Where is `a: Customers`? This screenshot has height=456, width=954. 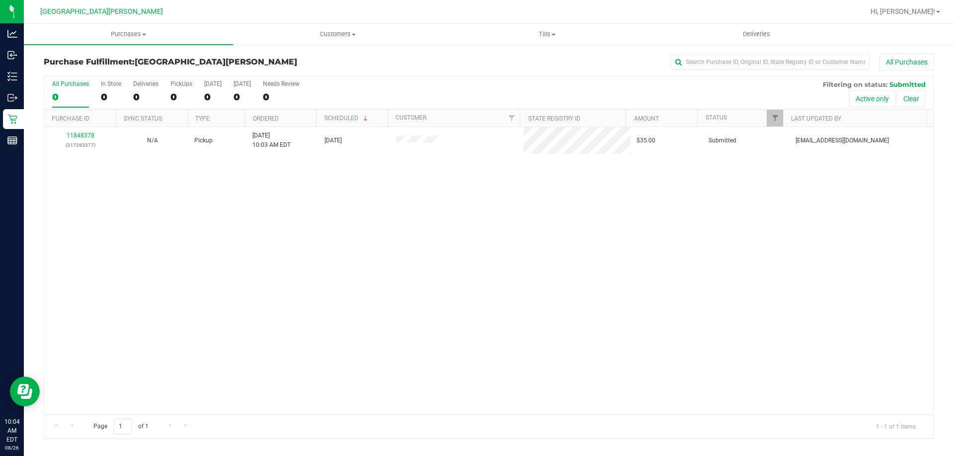 a: Customers is located at coordinates (337, 34).